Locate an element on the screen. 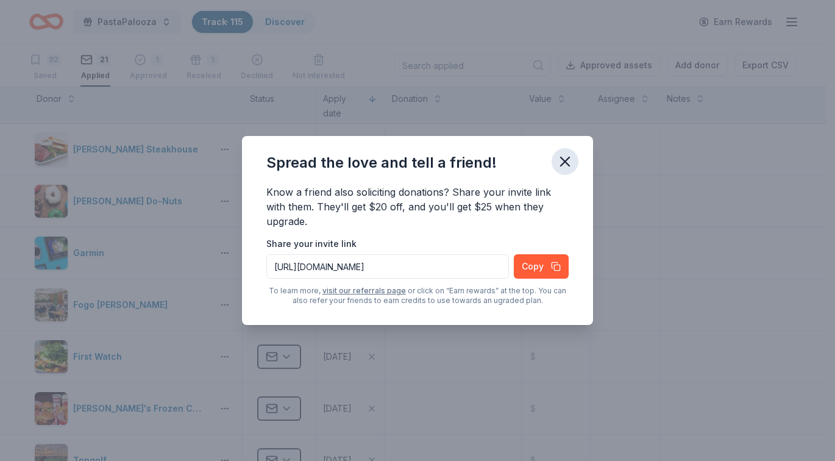  div: Spread the love and tell a friend! is located at coordinates (382, 163).